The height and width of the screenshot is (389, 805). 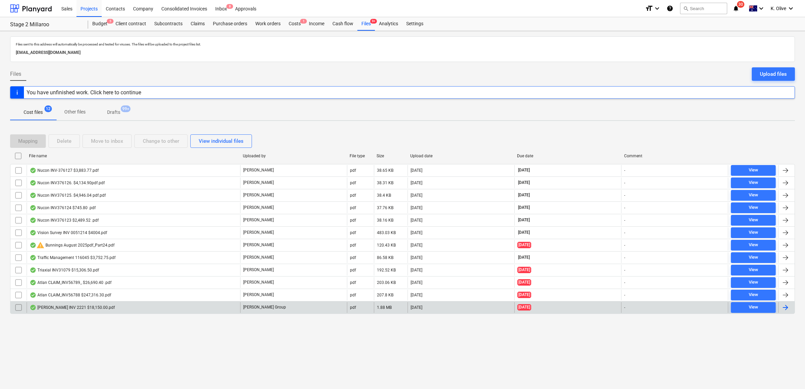 What do you see at coordinates (403, 44) in the screenshot?
I see `p: Files sent to this address will automatically be processed and tested for viruses. The files will...` at bounding box center [403, 44].